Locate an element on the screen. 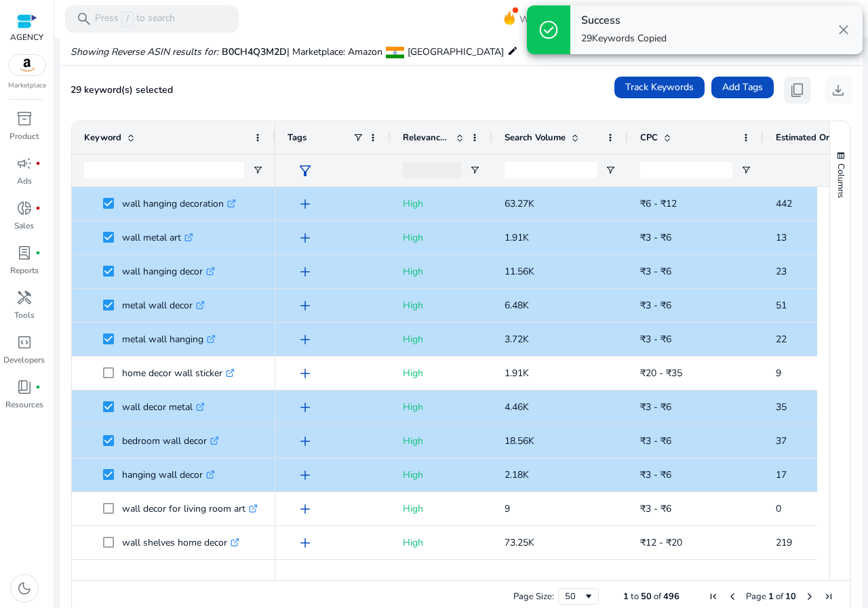  p: metal wall decor is located at coordinates (163, 305).